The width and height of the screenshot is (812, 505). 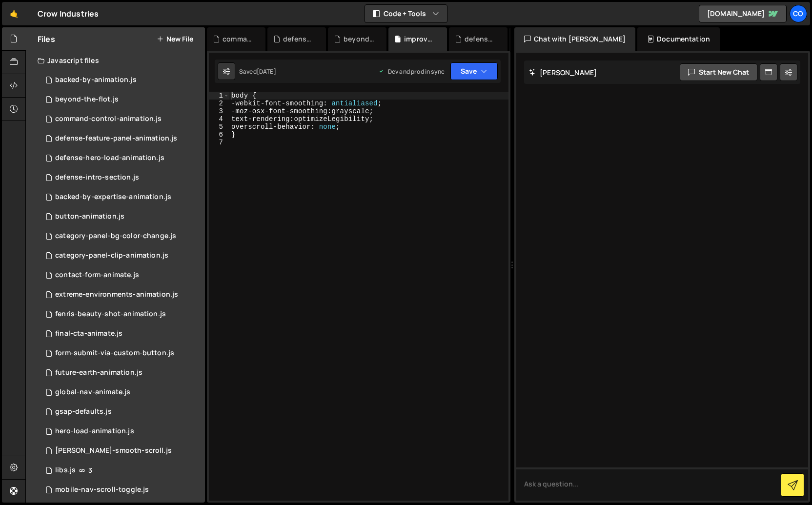 What do you see at coordinates (95, 80) in the screenshot?
I see `div: backed-by-animation.js` at bounding box center [95, 80].